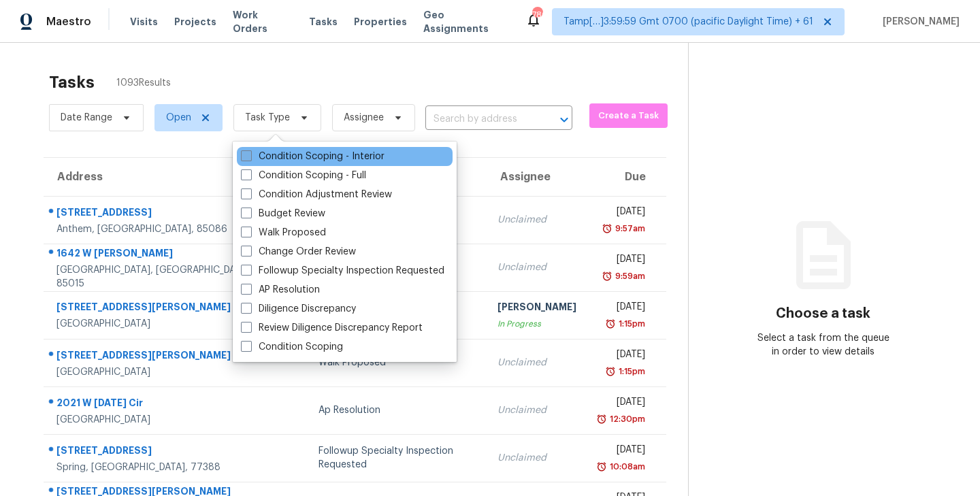 The width and height of the screenshot is (980, 496). I want to click on div: Followup Specialty Inspection Requested, so click(397, 458).